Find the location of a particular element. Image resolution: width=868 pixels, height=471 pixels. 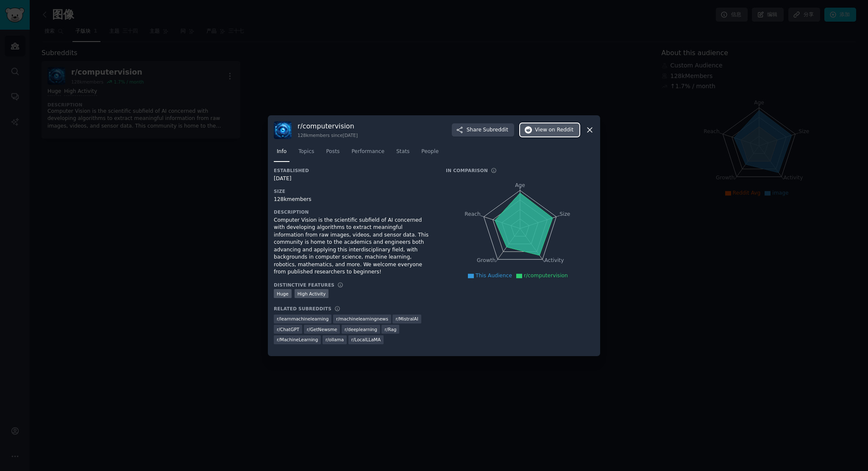

span: r/ ollama is located at coordinates (334, 339).